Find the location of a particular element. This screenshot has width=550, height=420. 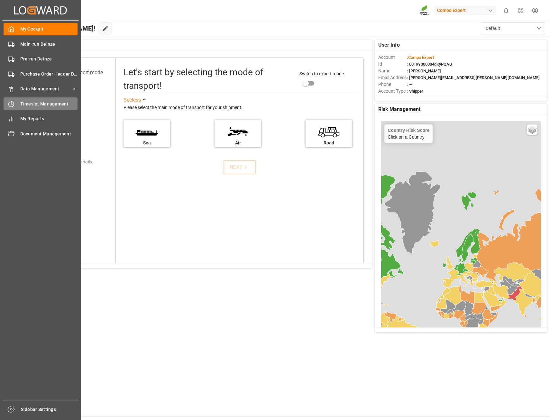

a: Layers is located at coordinates (532, 130).